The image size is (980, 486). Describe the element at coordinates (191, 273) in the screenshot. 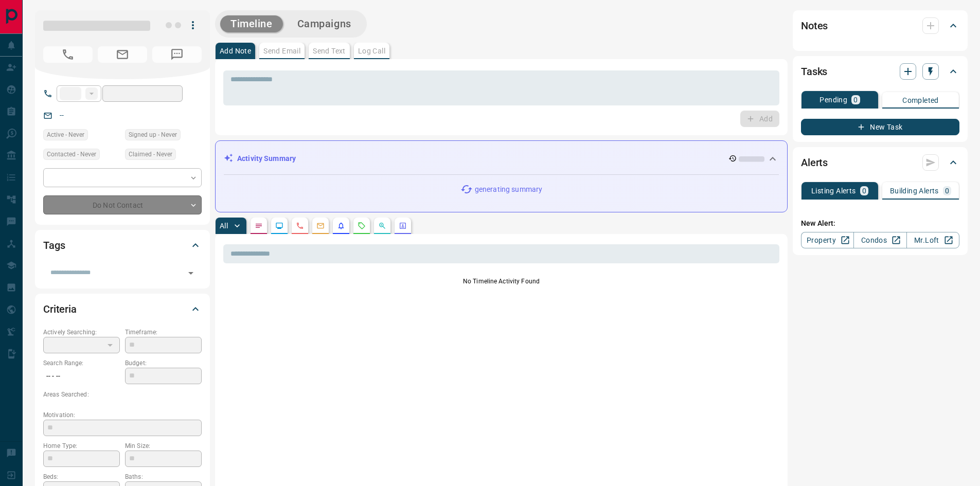

I see `button: Open` at that location.